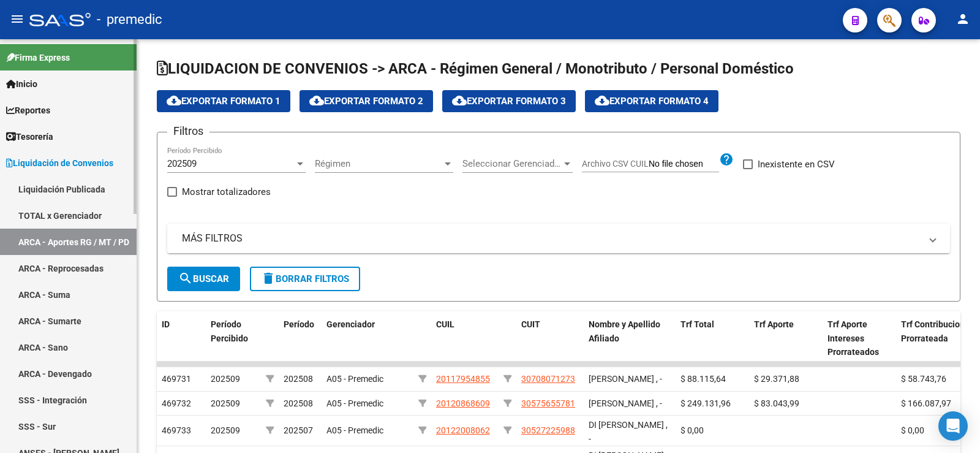 This screenshot has width=980, height=453. I want to click on div: Open Intercom Messenger, so click(953, 426).